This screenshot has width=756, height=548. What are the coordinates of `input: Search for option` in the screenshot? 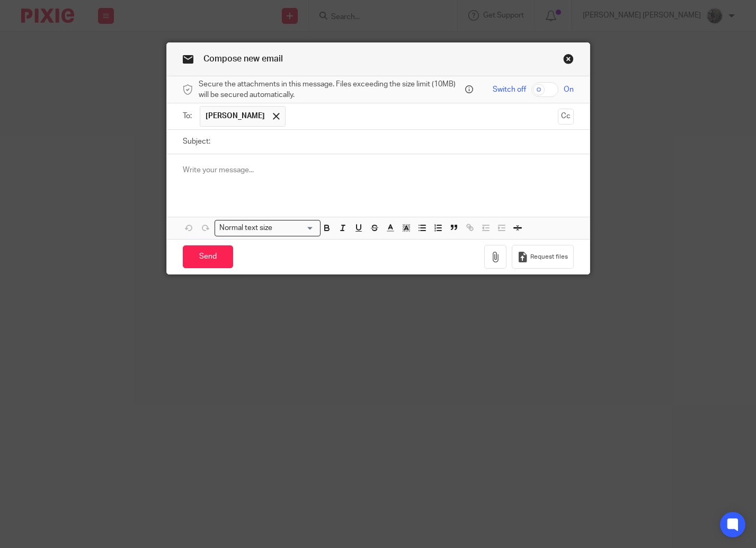 It's located at (295, 228).